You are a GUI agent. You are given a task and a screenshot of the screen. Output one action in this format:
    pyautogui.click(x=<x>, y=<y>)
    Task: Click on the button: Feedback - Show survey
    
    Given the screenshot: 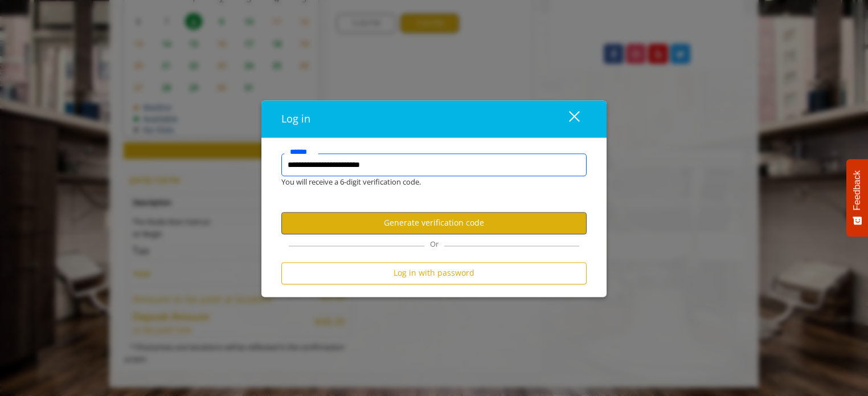 What is the action you would take?
    pyautogui.click(x=857, y=198)
    